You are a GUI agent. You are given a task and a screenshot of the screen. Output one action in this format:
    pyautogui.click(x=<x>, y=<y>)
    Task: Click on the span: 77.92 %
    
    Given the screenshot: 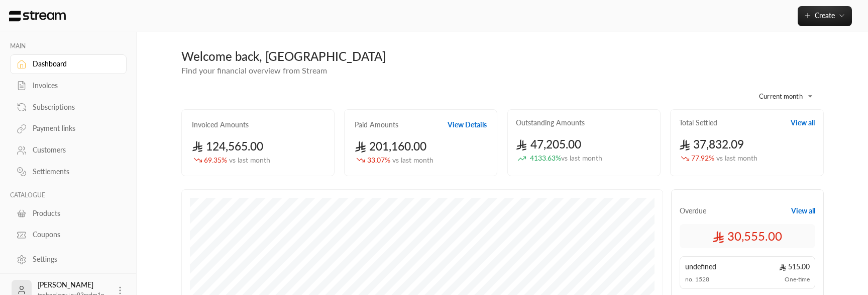 What is the action you would take?
    pyautogui.click(x=724, y=158)
    